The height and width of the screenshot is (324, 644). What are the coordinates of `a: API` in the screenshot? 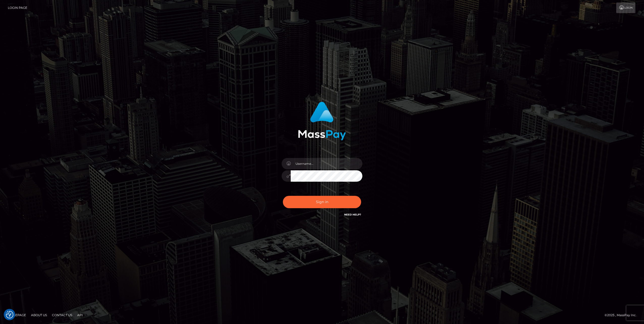 It's located at (80, 315).